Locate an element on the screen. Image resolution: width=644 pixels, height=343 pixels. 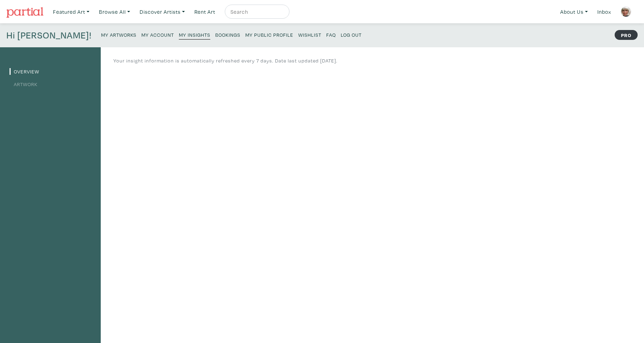
small: FAQ is located at coordinates (331, 34).